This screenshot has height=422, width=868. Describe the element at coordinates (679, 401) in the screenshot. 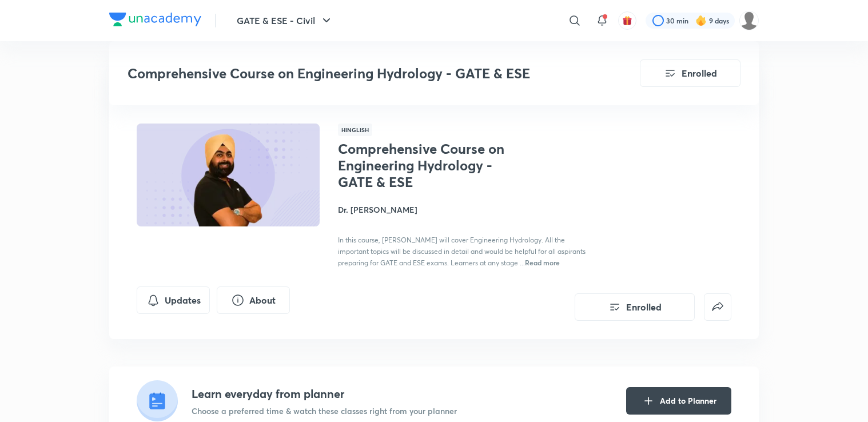

I see `button: Add to Planner` at that location.